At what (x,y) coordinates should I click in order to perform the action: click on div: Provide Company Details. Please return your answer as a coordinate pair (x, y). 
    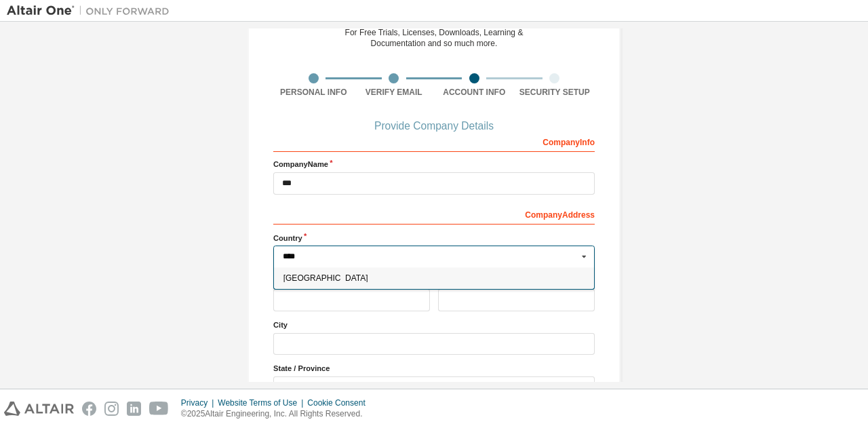
    Looking at the image, I should click on (434, 126).